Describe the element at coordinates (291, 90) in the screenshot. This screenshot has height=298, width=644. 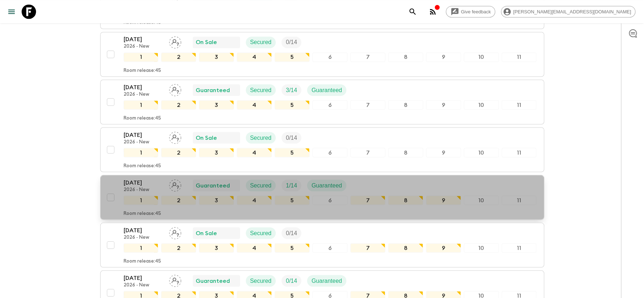
I see `p: 3 / 14` at that location.